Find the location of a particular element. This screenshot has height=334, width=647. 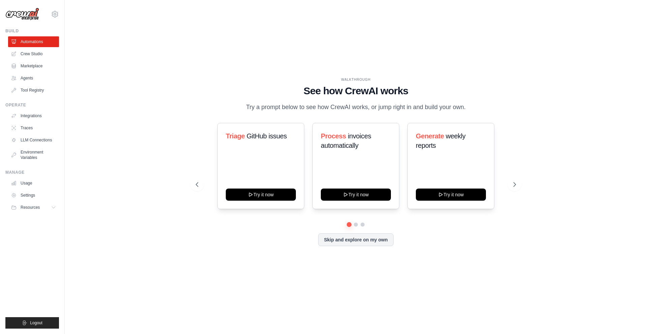

a: Environment Variables is located at coordinates (33, 155).